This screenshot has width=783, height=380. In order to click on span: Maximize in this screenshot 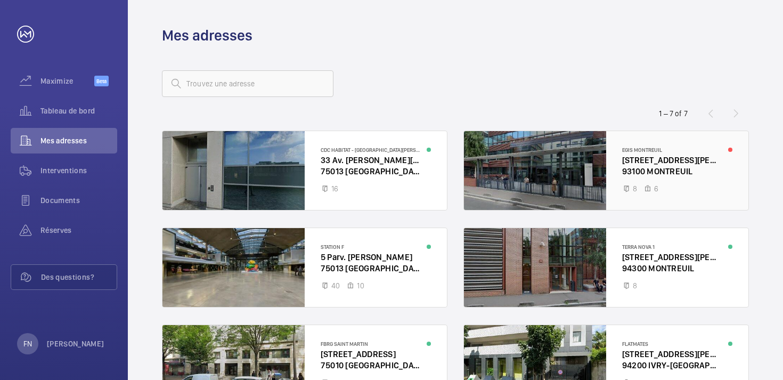, I will do `click(67, 81)`.